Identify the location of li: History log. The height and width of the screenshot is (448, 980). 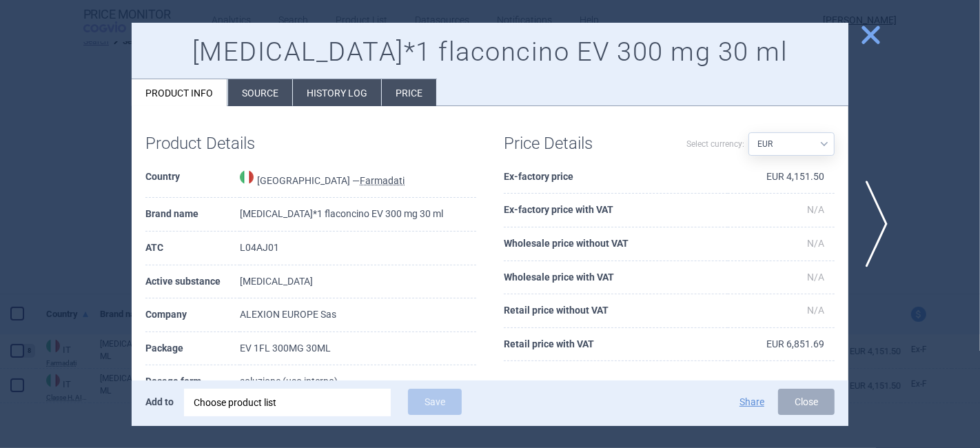
(337, 92).